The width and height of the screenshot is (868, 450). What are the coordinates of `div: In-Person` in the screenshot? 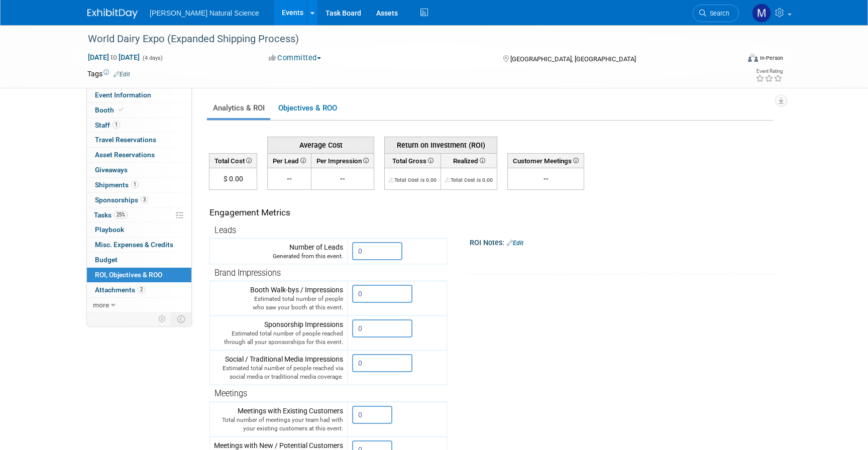 It's located at (771, 58).